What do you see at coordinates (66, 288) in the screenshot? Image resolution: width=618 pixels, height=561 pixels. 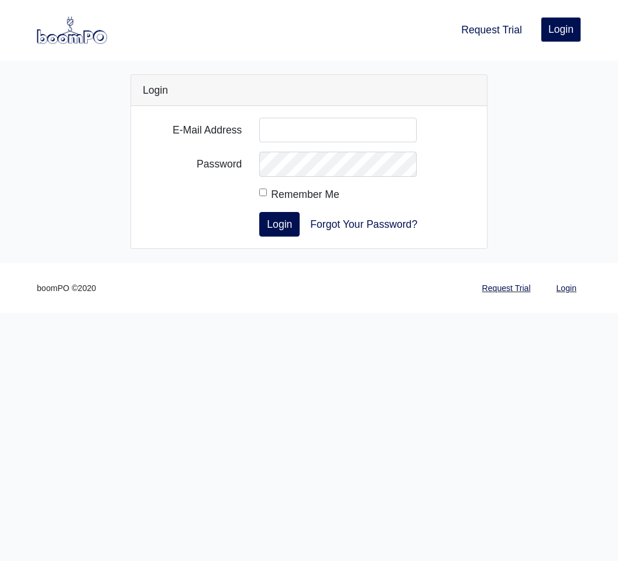 I see `small: boomPO ©2020` at bounding box center [66, 288].